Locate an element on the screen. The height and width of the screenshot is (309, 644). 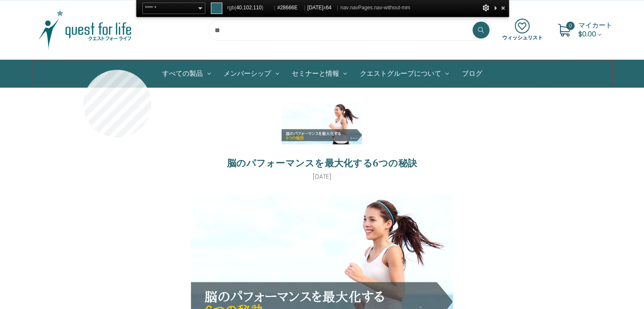
span: 0 is located at coordinates (570, 26).